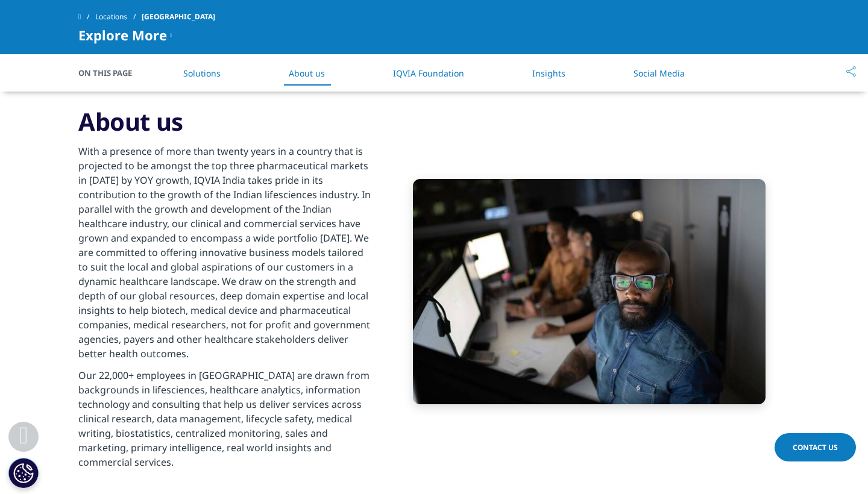 The width and height of the screenshot is (868, 494). Describe the element at coordinates (429, 73) in the screenshot. I see `a: IQVIA Foundation` at that location.